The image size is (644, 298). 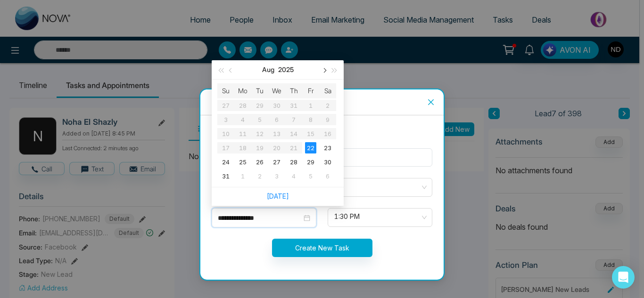 What do you see at coordinates (310, 148) in the screenshot?
I see `div: 22` at bounding box center [310, 148].